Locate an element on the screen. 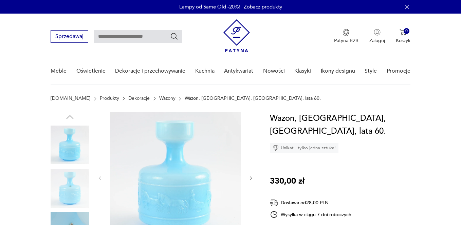 The image size is (461, 225). button: Patyna B2B is located at coordinates (346, 36).